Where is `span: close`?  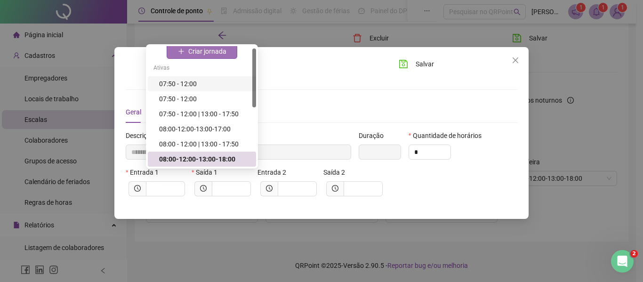 span: close is located at coordinates (515, 60).